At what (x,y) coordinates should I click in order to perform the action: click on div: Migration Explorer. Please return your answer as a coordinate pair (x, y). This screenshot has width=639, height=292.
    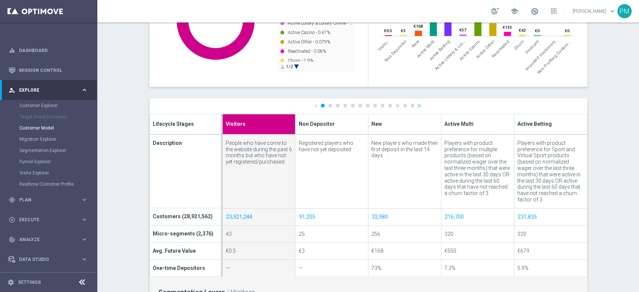
    Looking at the image, I should click on (58, 139).